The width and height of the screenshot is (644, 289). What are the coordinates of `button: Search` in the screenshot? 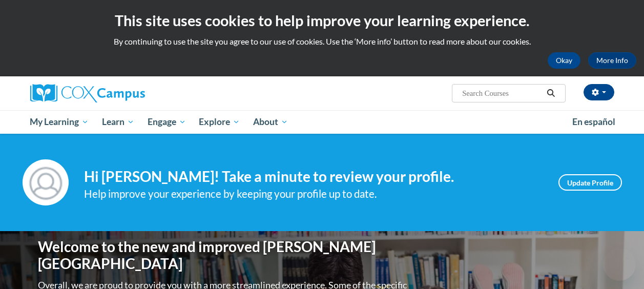 It's located at (551, 94).